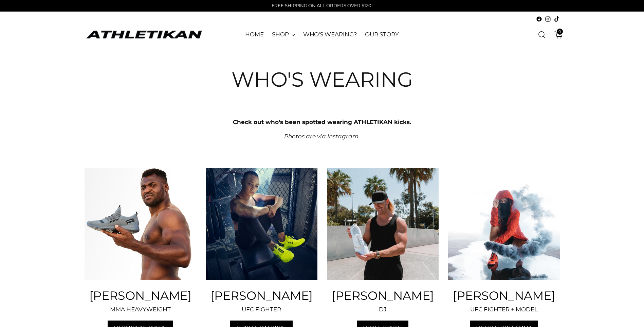 The width and height of the screenshot is (644, 327). What do you see at coordinates (322, 6) in the screenshot?
I see `p: FREE SHIPPING ON ALL ORDERS OVER $120!` at bounding box center [322, 6].